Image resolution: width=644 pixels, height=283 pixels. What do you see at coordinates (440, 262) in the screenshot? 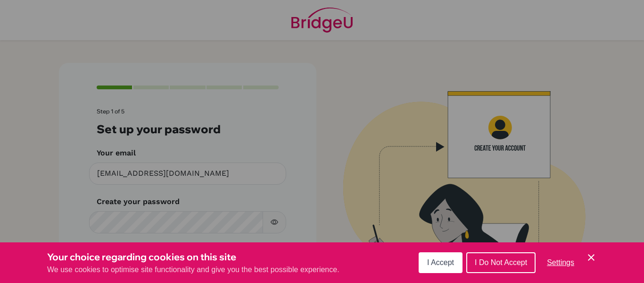
I see `span: I Accept` at bounding box center [440, 262].